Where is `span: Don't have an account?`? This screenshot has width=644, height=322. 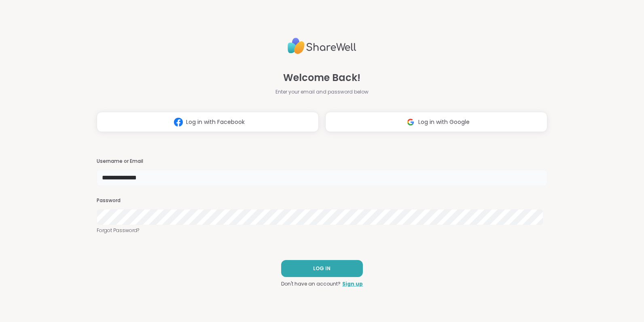
span: Don't have an account? is located at coordinates (311, 284).